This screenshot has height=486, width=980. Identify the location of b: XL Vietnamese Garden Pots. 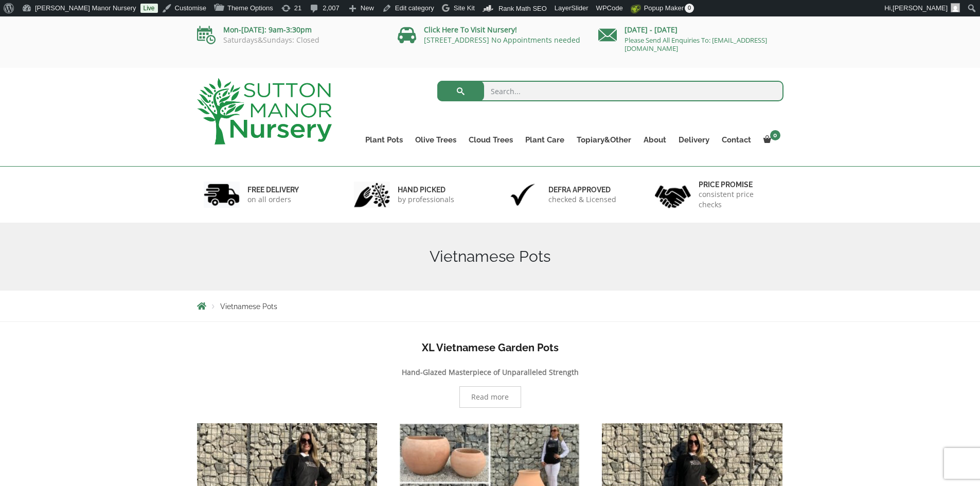
(490, 348).